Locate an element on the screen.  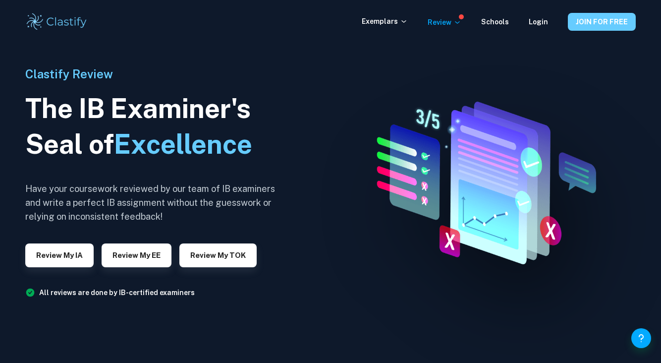
button: Help and Feedback is located at coordinates (641, 338).